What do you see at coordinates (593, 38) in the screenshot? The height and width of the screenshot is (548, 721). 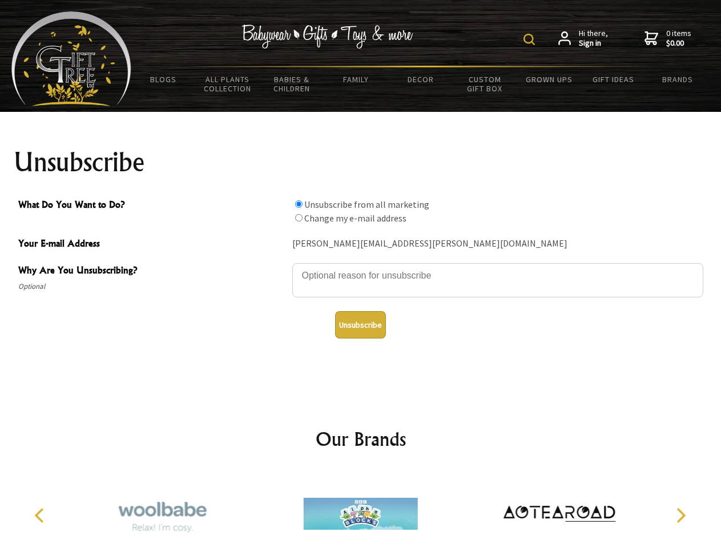 I see `span: Hi there,` at bounding box center [593, 38].